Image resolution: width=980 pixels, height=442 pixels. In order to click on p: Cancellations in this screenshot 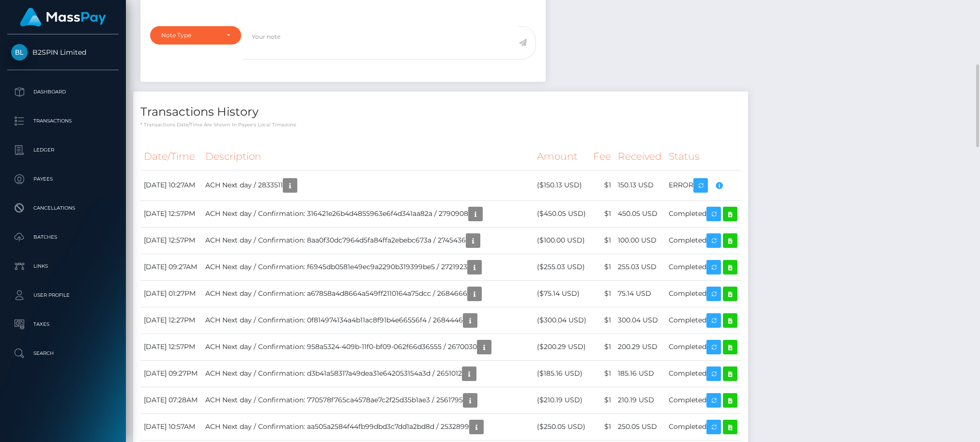, I will do `click(63, 208)`.